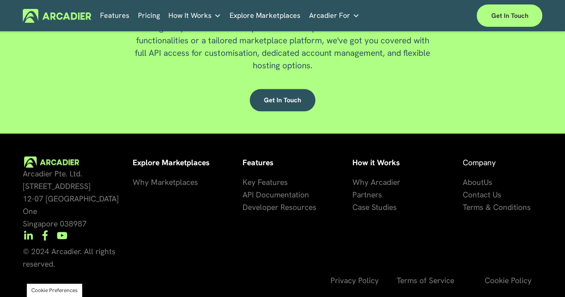  Describe the element at coordinates (425, 280) in the screenshot. I see `span: Terms of Service` at that location.